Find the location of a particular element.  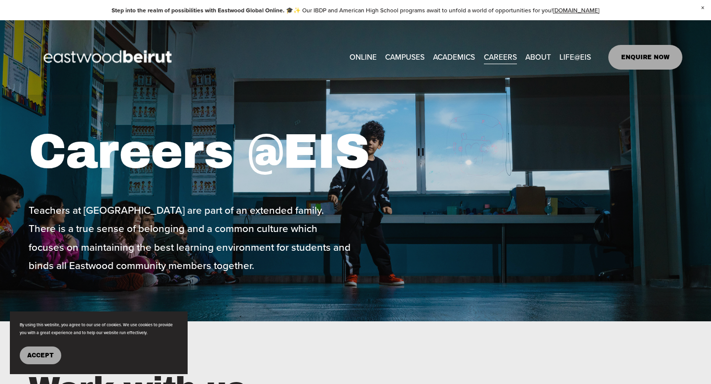

span: CAMPUSES is located at coordinates (405, 57).